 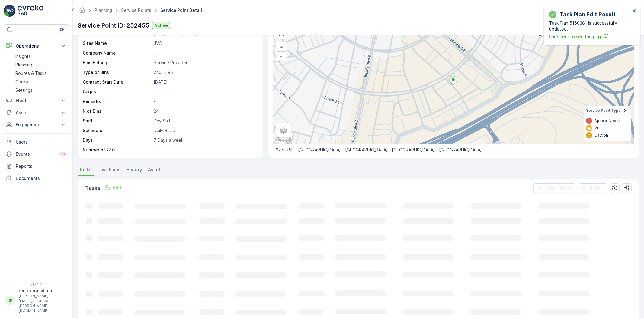 I want to click on div: RR, so click(x=10, y=300).